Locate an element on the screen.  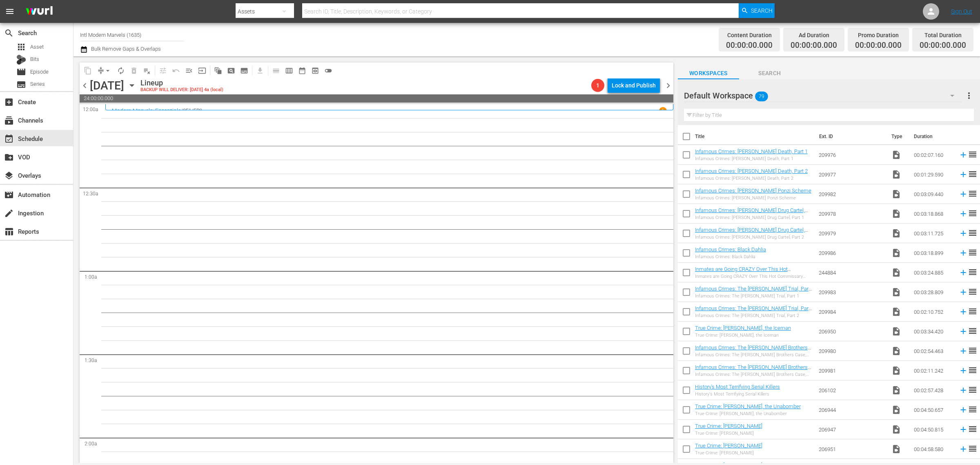
span: Series is located at coordinates (38, 84).